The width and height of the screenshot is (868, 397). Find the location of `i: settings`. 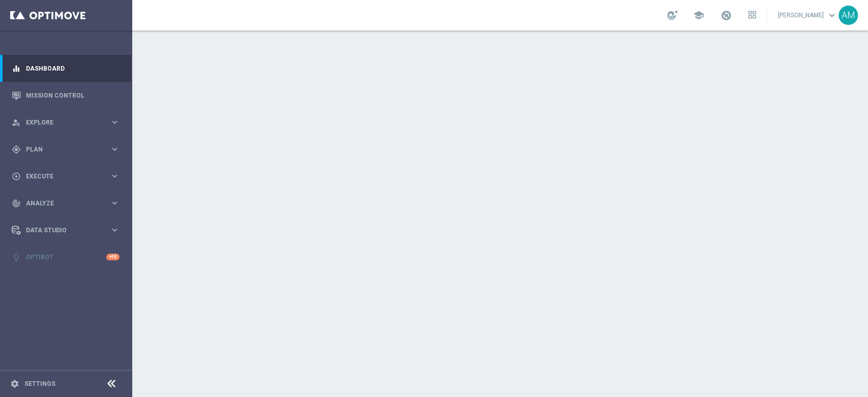

i: settings is located at coordinates (15, 384).